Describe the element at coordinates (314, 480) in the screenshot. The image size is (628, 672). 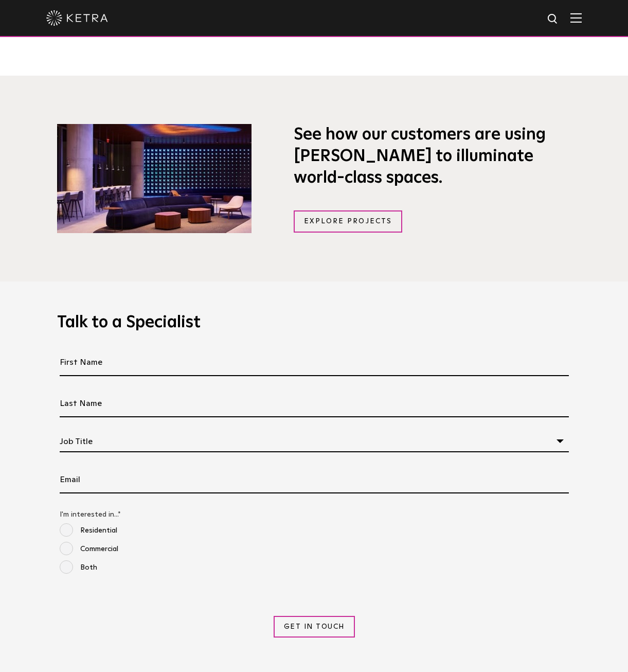
I see `input: Email` at that location.